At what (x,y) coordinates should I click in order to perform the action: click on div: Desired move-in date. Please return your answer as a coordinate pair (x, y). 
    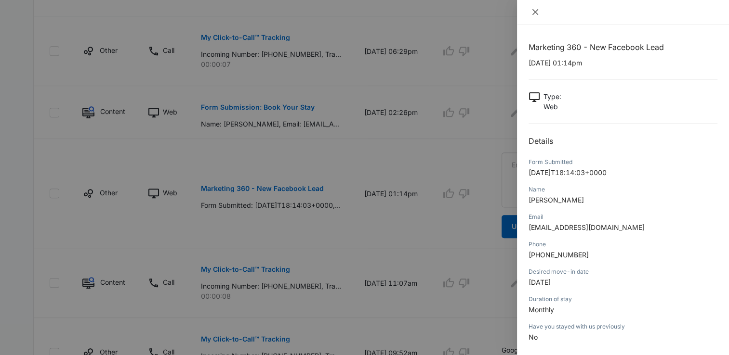
    Looking at the image, I should click on (623, 272).